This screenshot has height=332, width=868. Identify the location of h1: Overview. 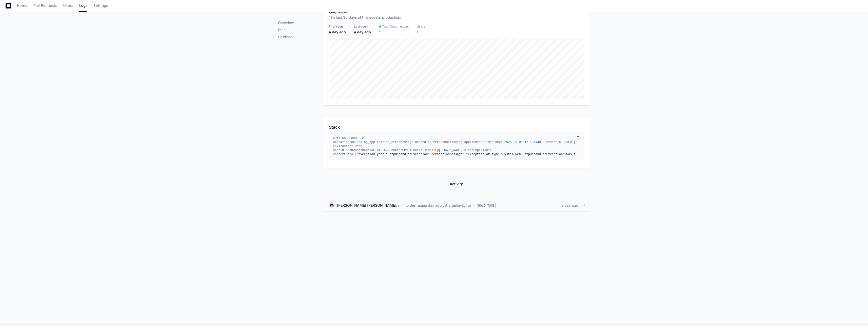
(365, 12).